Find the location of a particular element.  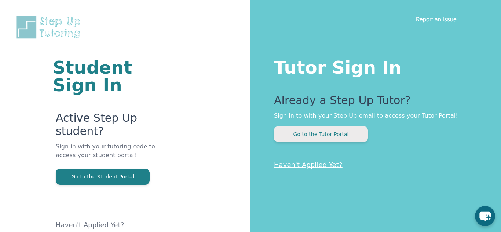

p: Sign in to with your Step Up email to access your Tutor Portal! is located at coordinates (372, 116).